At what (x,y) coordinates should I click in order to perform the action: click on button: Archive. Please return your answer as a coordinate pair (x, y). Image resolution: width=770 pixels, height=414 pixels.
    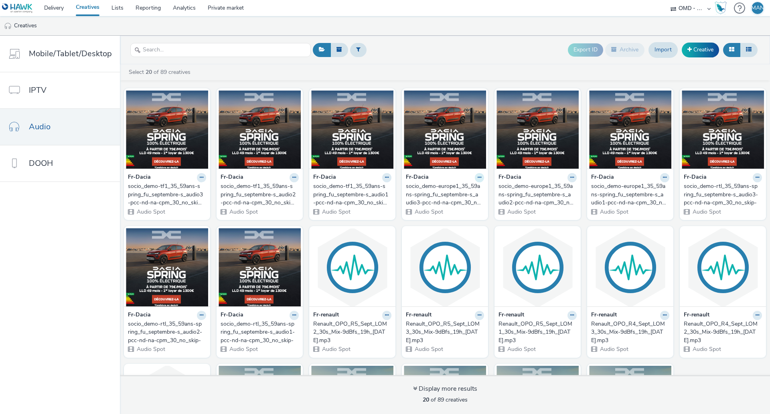
    Looking at the image, I should click on (625, 50).